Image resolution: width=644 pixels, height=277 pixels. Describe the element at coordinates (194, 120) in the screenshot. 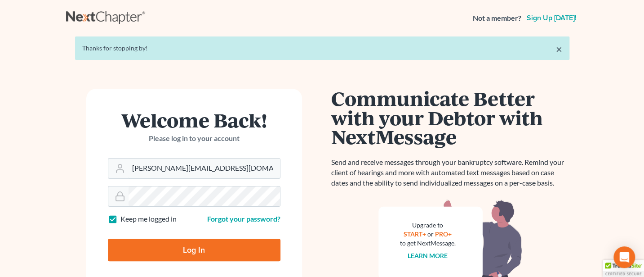

I see `h1: Welcome Back!` at that location.